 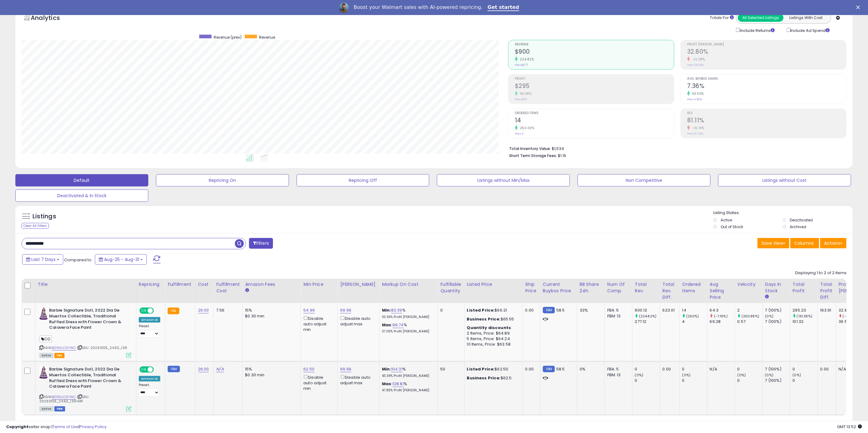 What do you see at coordinates (693, 288) in the screenshot?
I see `div: Ordered Items` at bounding box center [693, 288].